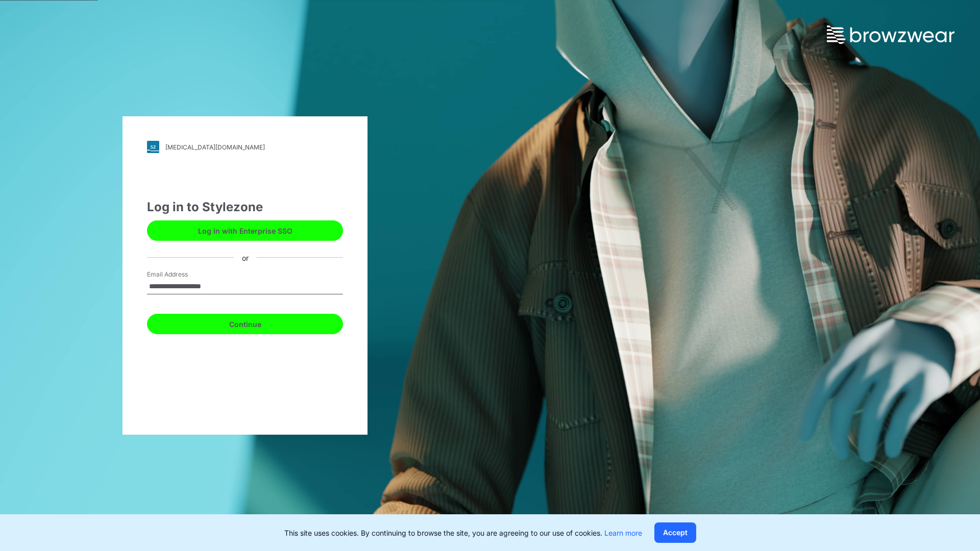 This screenshot has width=980, height=551. I want to click on a: Learn more, so click(623, 533).